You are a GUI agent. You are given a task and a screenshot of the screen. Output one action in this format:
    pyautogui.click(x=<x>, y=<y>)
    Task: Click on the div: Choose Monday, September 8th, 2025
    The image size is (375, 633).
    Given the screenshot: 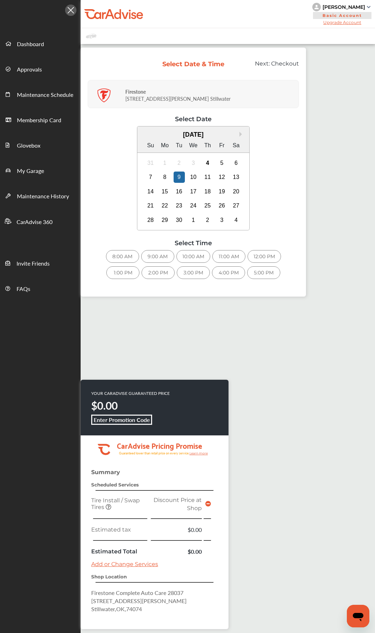 What is the action you would take?
    pyautogui.click(x=165, y=177)
    